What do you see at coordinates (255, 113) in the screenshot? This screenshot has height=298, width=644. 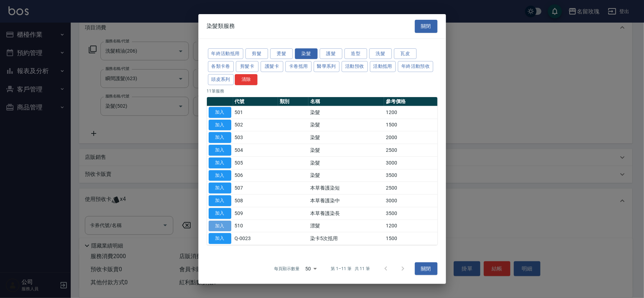 I see `td: 501` at bounding box center [255, 113].